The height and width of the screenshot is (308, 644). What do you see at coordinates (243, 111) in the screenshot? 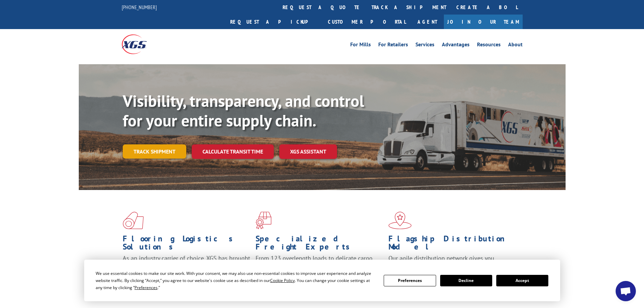
I see `b: Visibility, transparency, and control for your entire supply chain.` at bounding box center [243, 111].